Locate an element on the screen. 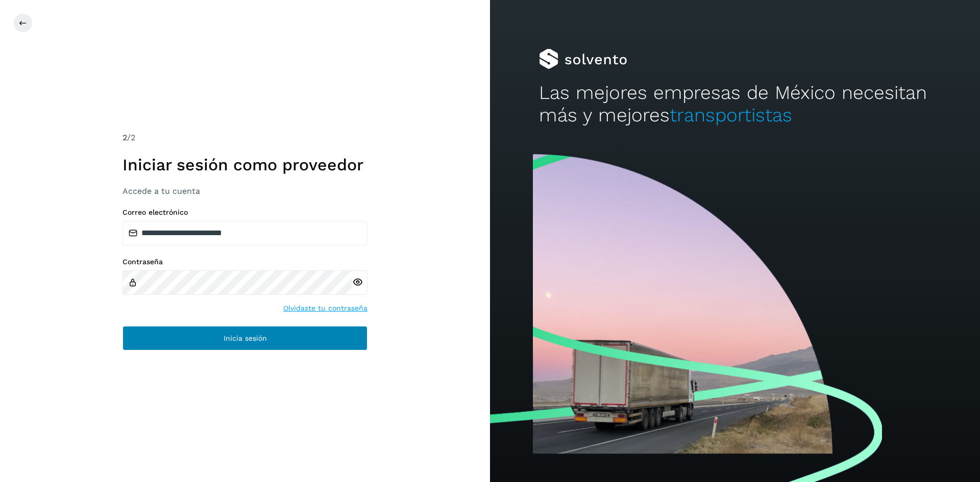  span: transportistas is located at coordinates (731, 115).